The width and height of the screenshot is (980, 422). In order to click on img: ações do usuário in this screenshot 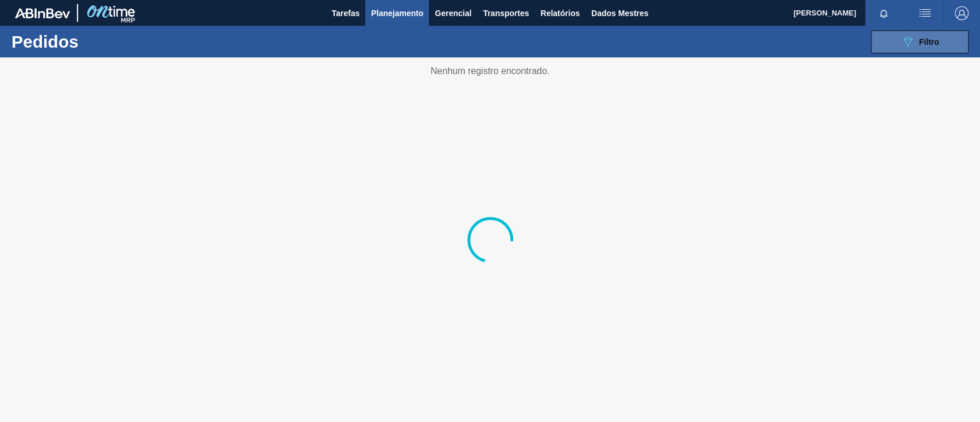, I will do `click(925, 13)`.